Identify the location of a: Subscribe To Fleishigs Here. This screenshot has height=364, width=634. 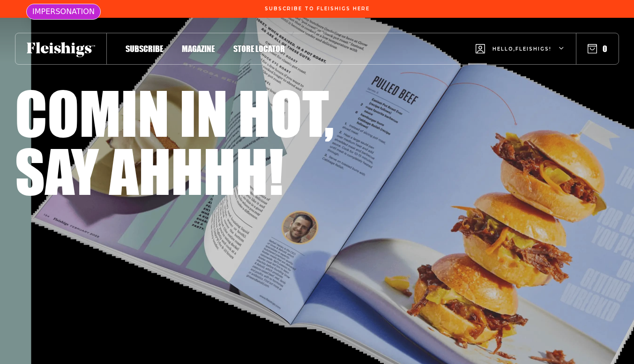
(317, 8).